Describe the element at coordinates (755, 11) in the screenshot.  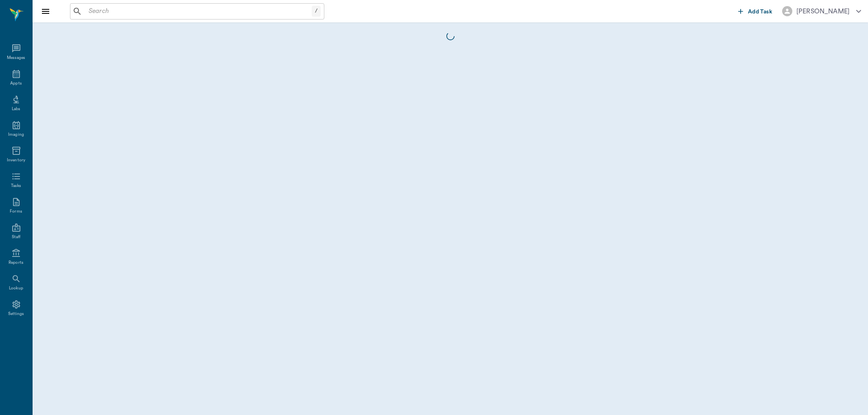
I see `button: Add Task` at that location.